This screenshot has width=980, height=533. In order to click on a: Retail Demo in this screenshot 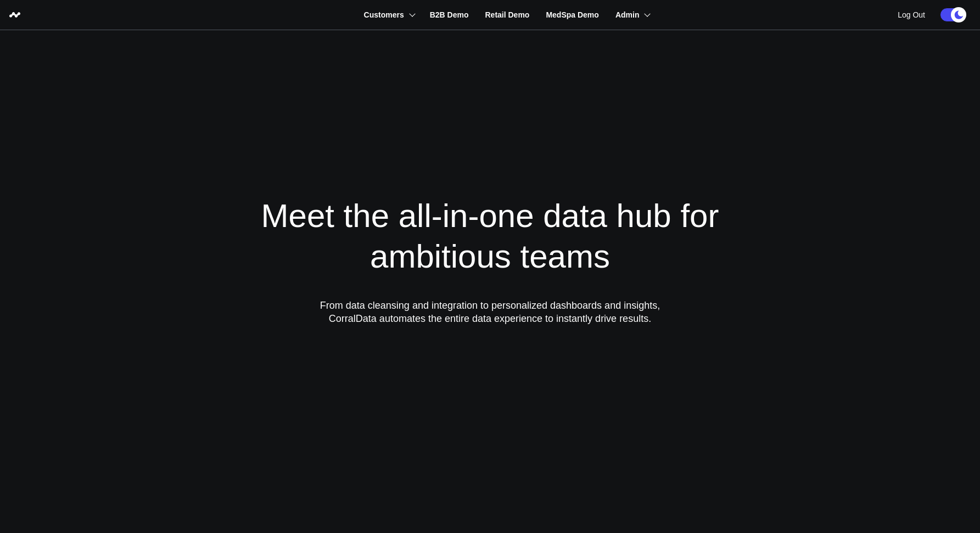, I will do `click(507, 15)`.